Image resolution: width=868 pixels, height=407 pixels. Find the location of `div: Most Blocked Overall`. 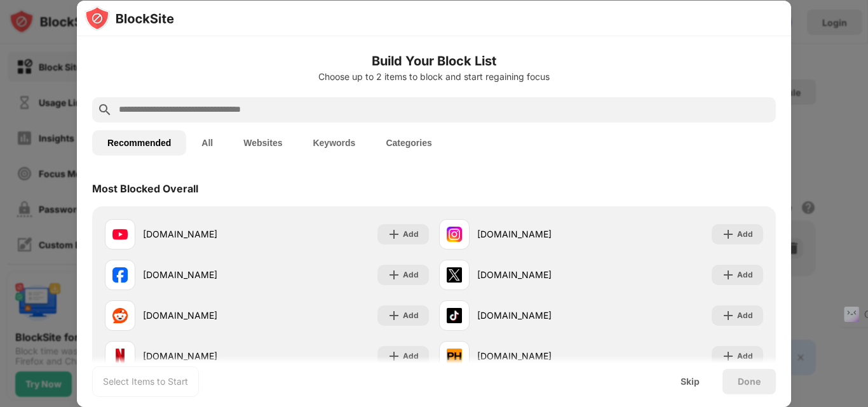

div: Most Blocked Overall is located at coordinates (145, 189).